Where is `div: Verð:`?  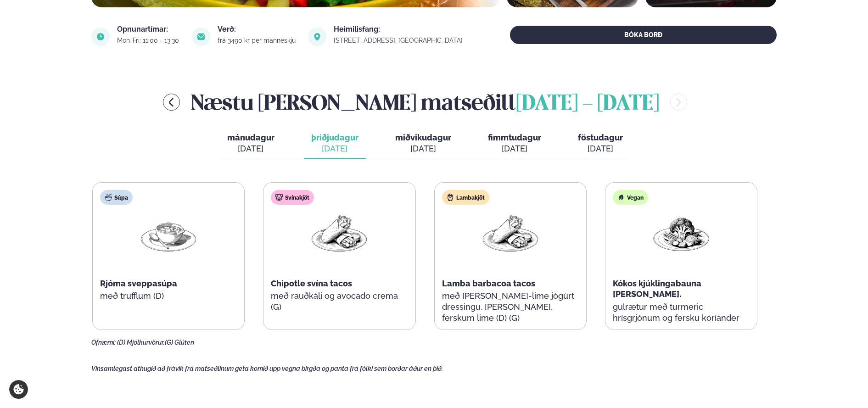 div: Verð: is located at coordinates (257, 29).